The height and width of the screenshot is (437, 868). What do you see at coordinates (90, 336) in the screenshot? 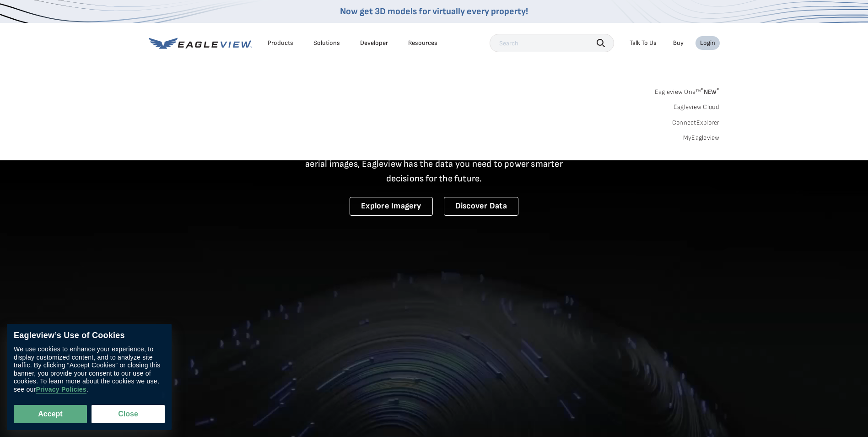
I see `div: Eagleview’s Use of Cookies` at bounding box center [90, 336].